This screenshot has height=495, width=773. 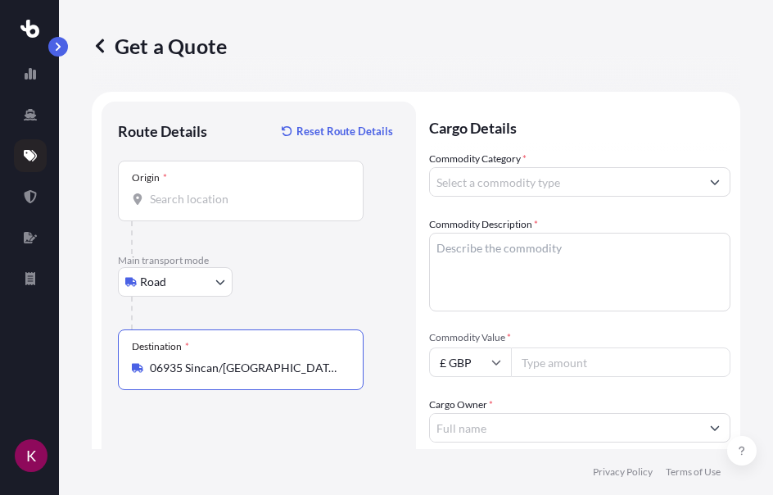 What do you see at coordinates (461, 405) in the screenshot?
I see `label: Cargo Owner` at bounding box center [461, 405].